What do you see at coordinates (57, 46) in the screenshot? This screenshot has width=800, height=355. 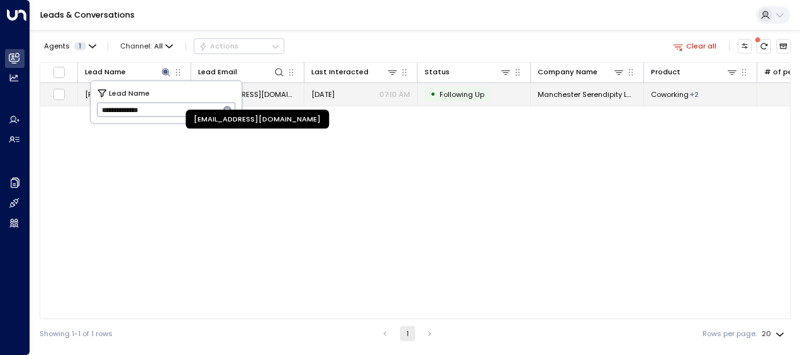 I see `span: Agents` at bounding box center [57, 46].